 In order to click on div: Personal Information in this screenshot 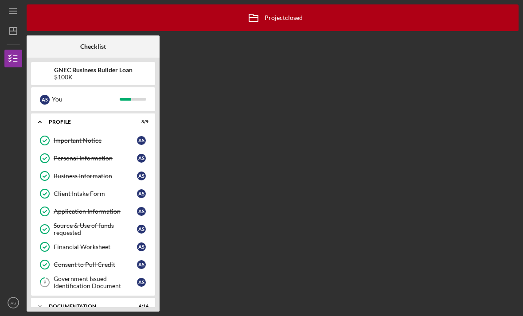, I will do `click(95, 158)`.